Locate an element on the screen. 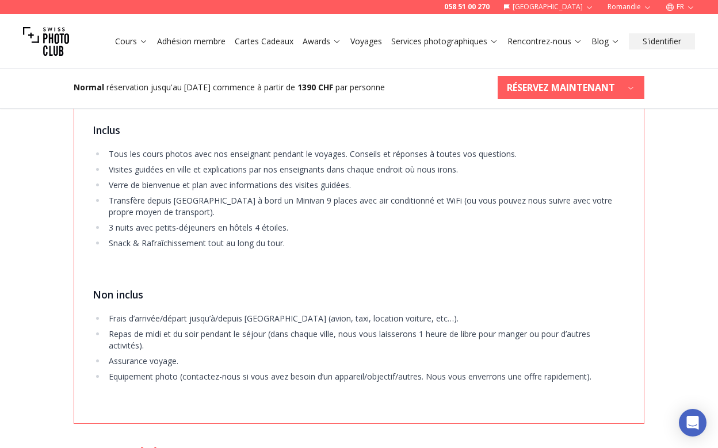  button: Services photographiques is located at coordinates (445, 41).